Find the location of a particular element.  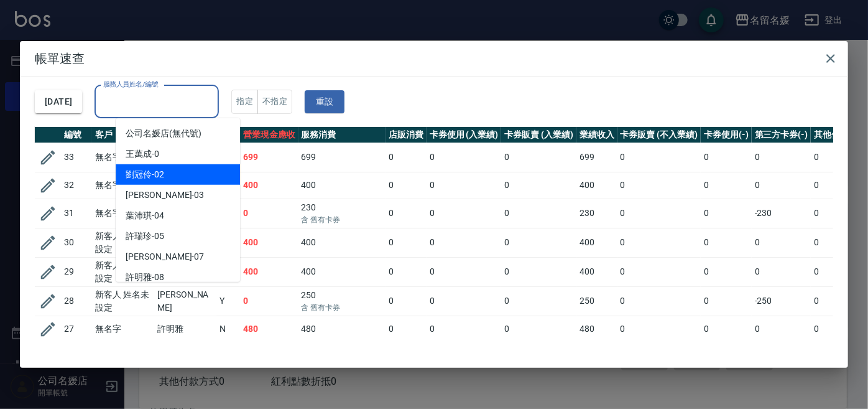

h2: 帳單速查 is located at coordinates (434, 58).